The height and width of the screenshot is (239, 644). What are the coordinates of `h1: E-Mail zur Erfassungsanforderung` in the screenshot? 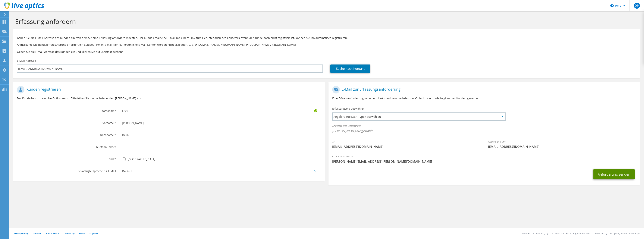 It's located at (483, 90).